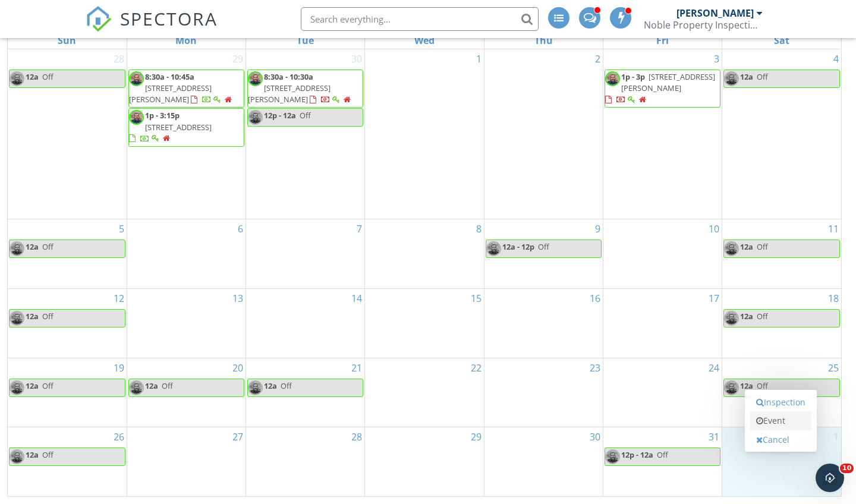 The width and height of the screenshot is (856, 504). Describe the element at coordinates (478, 59) in the screenshot. I see `a: Go to October 1, 2025` at that location.